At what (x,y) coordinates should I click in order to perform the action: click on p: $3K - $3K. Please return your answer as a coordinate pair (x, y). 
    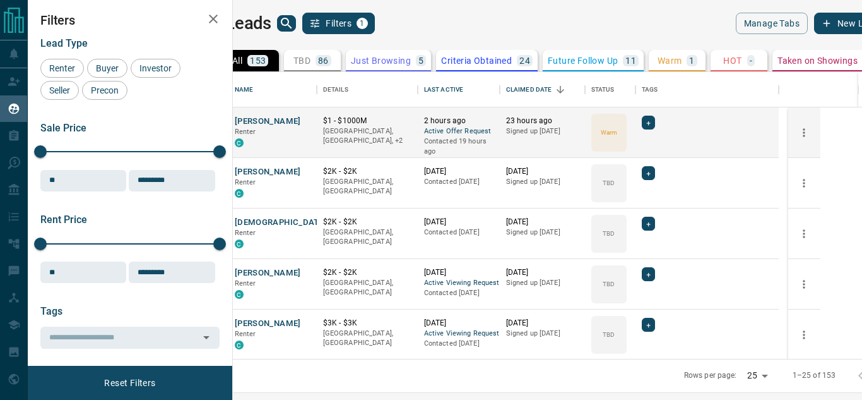
    Looking at the image, I should click on (367, 323).